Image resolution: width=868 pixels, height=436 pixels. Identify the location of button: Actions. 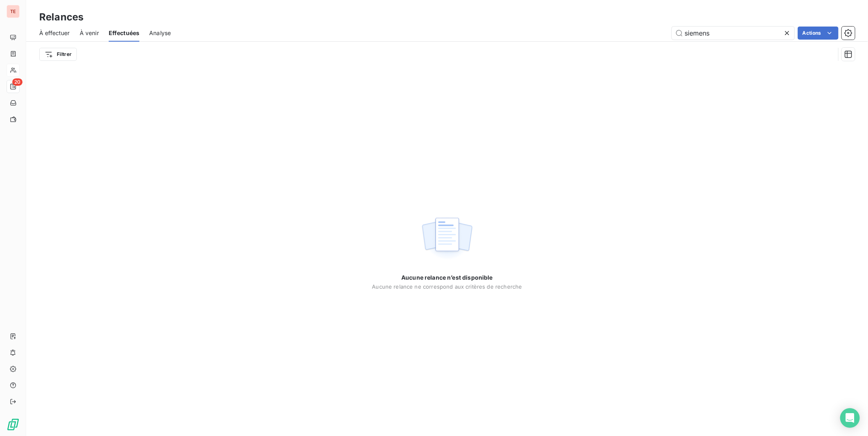
(818, 33).